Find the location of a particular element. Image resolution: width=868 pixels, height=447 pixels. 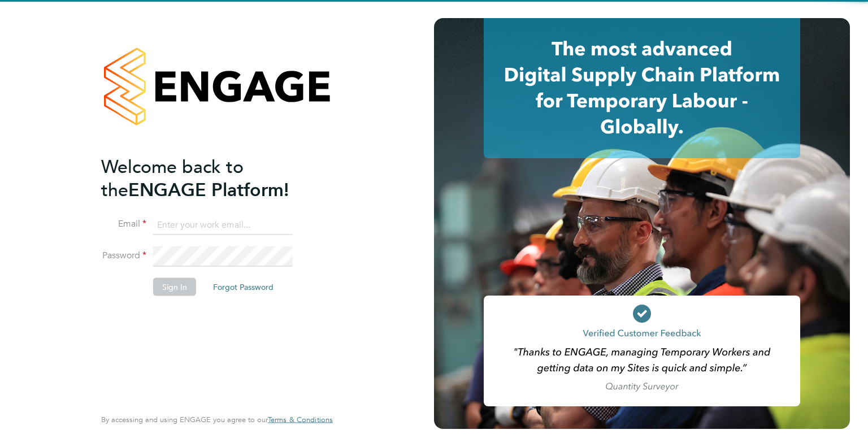

a: Terms & Conditions is located at coordinates (300, 419).